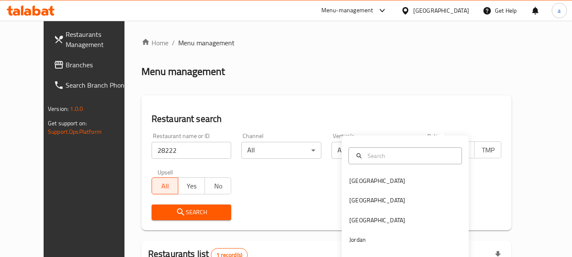  Describe the element at coordinates (411, 156) in the screenshot. I see `input: Search` at that location.